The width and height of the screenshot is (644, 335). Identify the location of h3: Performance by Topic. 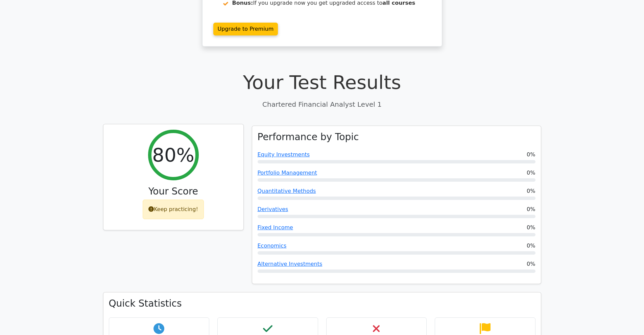
(309, 137).